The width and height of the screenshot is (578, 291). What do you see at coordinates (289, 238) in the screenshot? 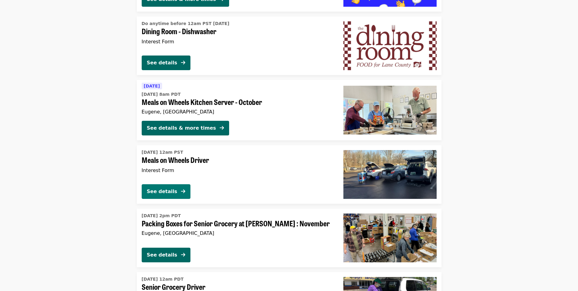
I see `a: See details for "Packing Boxes for Senior Grocery at Bailey Hill : November"` at bounding box center [289, 238].